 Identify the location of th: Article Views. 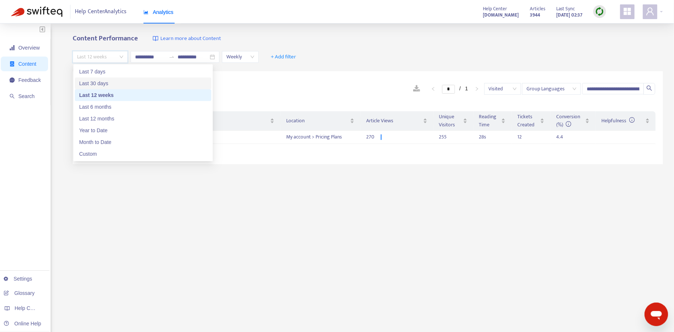
(396, 121).